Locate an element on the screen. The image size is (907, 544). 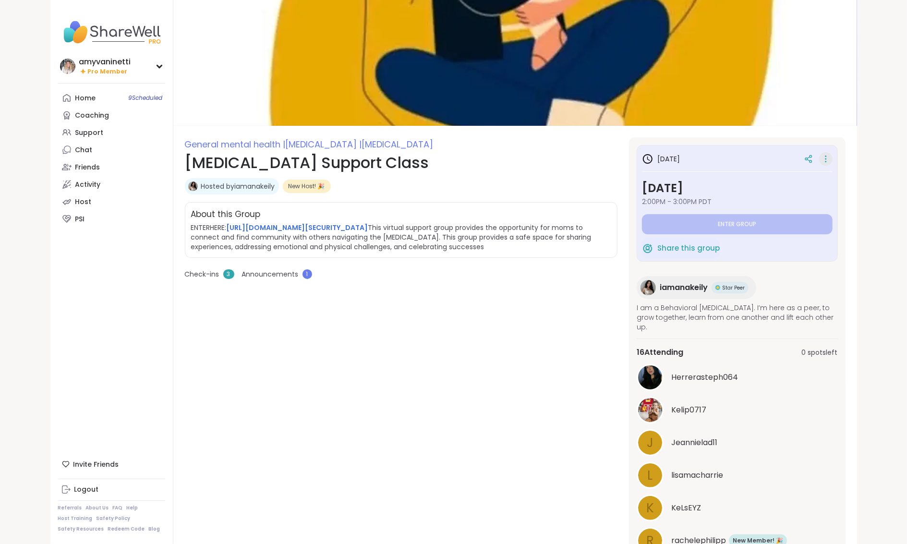
div: Friends is located at coordinates (88, 168).